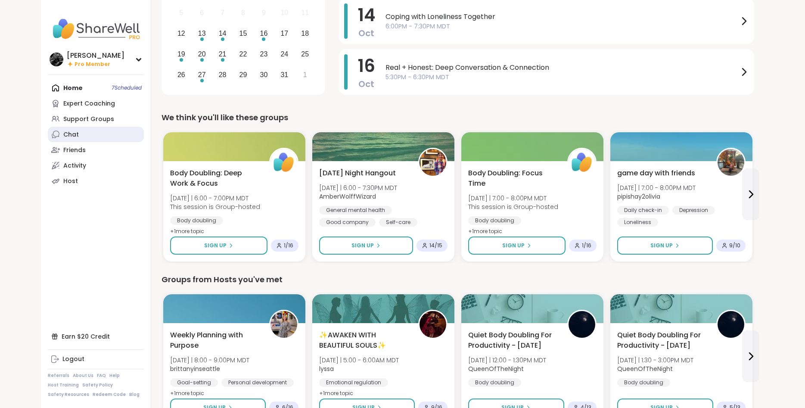 Image resolution: width=805 pixels, height=408 pixels. What do you see at coordinates (71, 181) in the screenshot?
I see `div: Host` at bounding box center [71, 181].